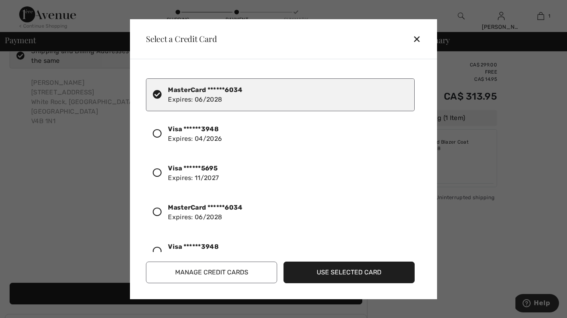 The image size is (567, 318). Describe the element at coordinates (212, 272) in the screenshot. I see `button: Manage Credit Cards` at that location.